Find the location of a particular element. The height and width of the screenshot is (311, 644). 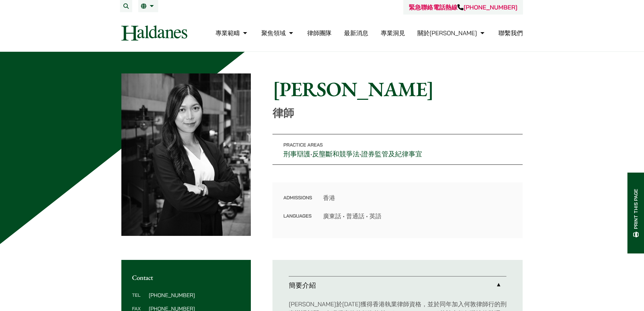

dd: 廣東話 • 普通話 • 英語 is located at coordinates (417, 215).